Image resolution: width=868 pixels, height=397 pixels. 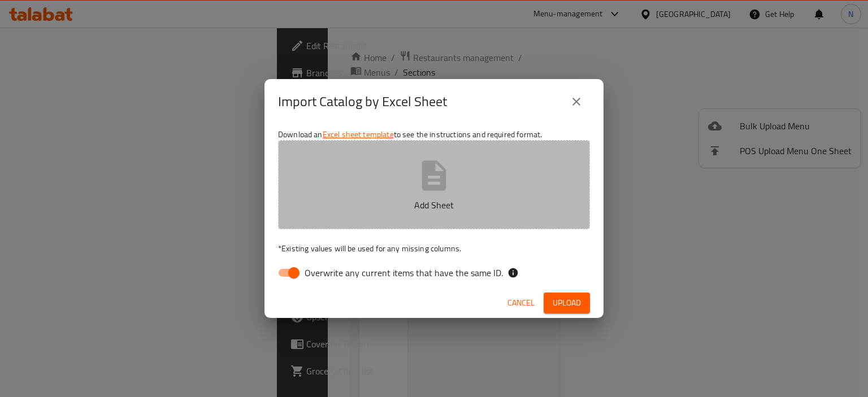 I want to click on h2: Import Catalog by Excel Sheet, so click(x=362, y=102).